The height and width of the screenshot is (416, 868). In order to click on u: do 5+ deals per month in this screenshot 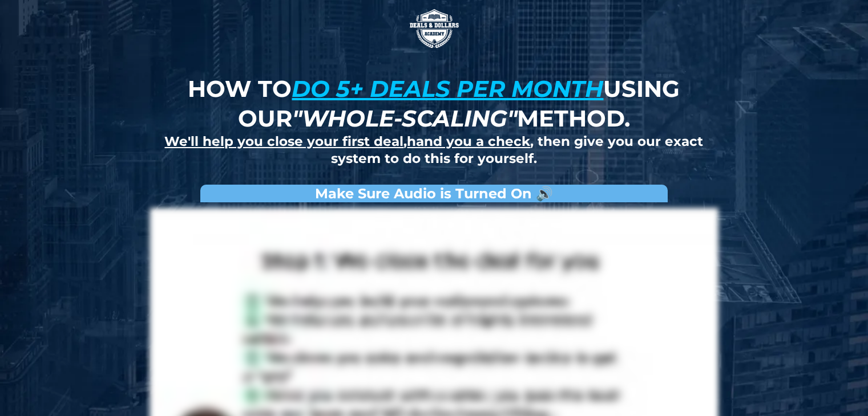, I will do `click(447, 88)`.